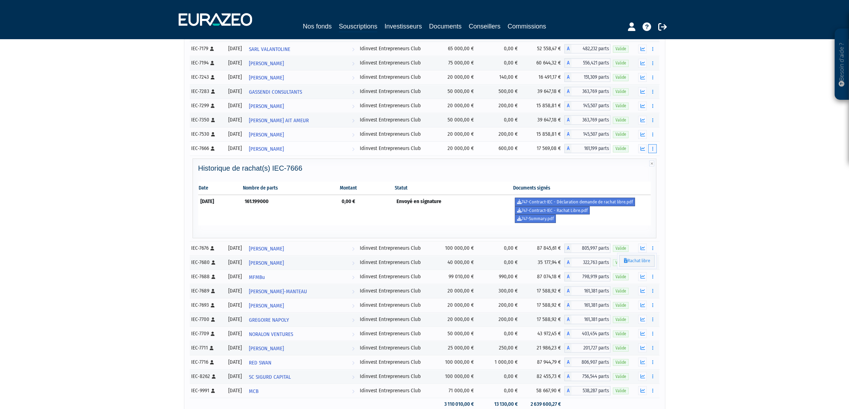 The height and width of the screenshot is (409, 849). What do you see at coordinates (366, 188) in the screenshot?
I see `th: Montant` at bounding box center [366, 188].